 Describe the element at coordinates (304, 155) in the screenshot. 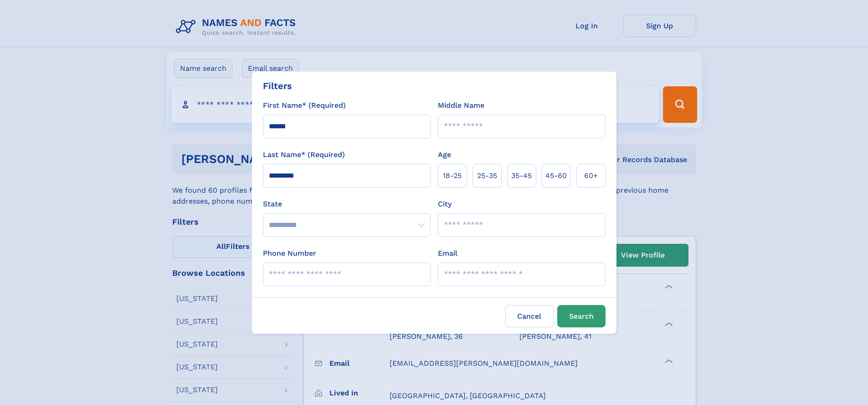

I see `label: Last Name* (Required)` at that location.